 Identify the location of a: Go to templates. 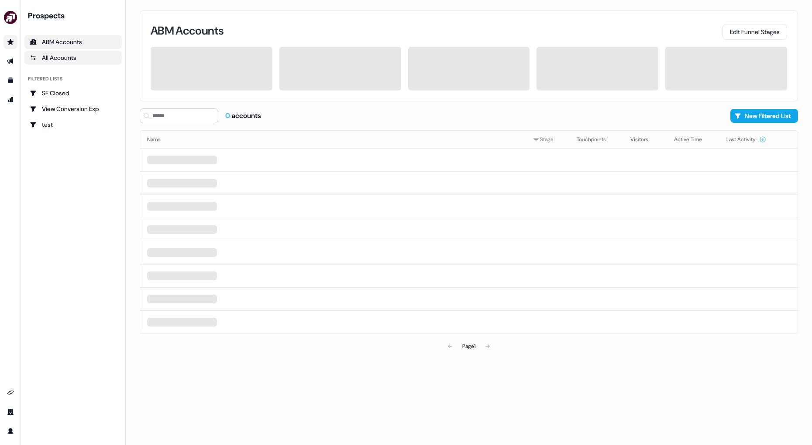
(10, 80).